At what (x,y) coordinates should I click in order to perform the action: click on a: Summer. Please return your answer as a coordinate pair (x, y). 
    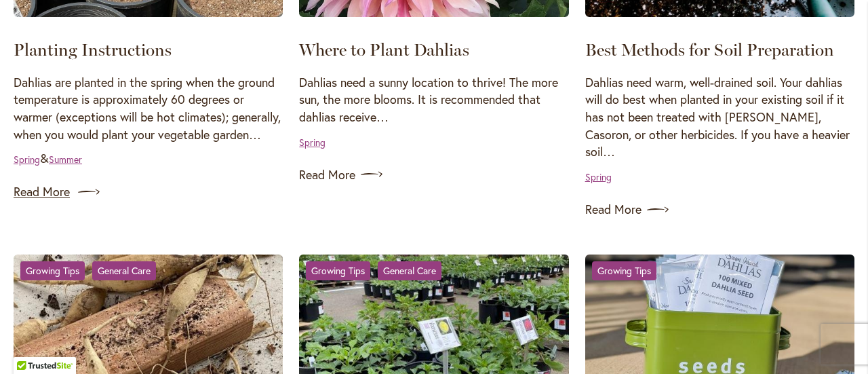
    Looking at the image, I should click on (65, 159).